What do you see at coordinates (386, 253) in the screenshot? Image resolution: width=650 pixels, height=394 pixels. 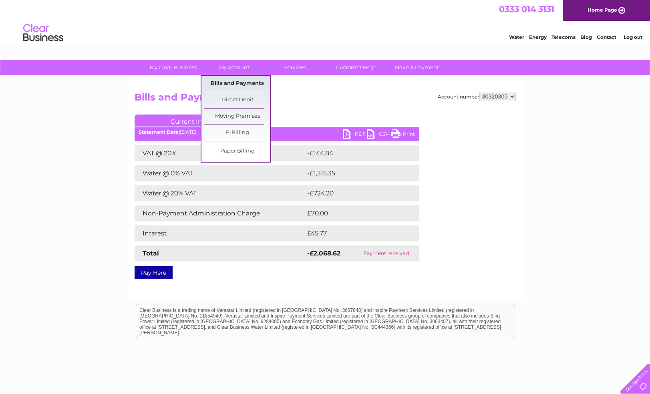 I see `td: Payment received` at bounding box center [386, 253].